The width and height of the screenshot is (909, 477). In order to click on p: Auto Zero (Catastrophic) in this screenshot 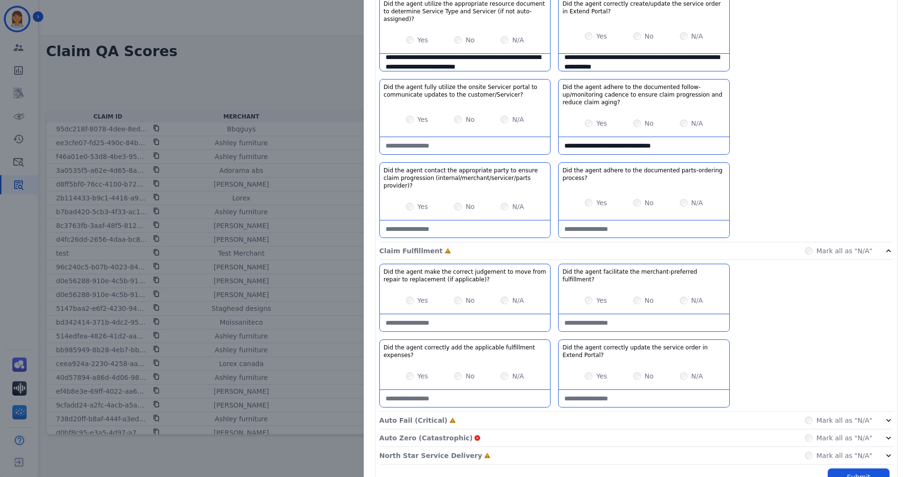, I will do `click(426, 438)`.